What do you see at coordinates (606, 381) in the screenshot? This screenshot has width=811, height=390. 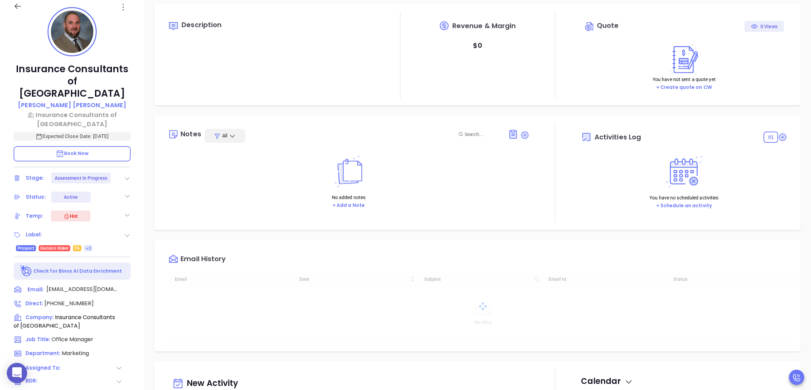 I see `span: Calendar` at bounding box center [606, 381].